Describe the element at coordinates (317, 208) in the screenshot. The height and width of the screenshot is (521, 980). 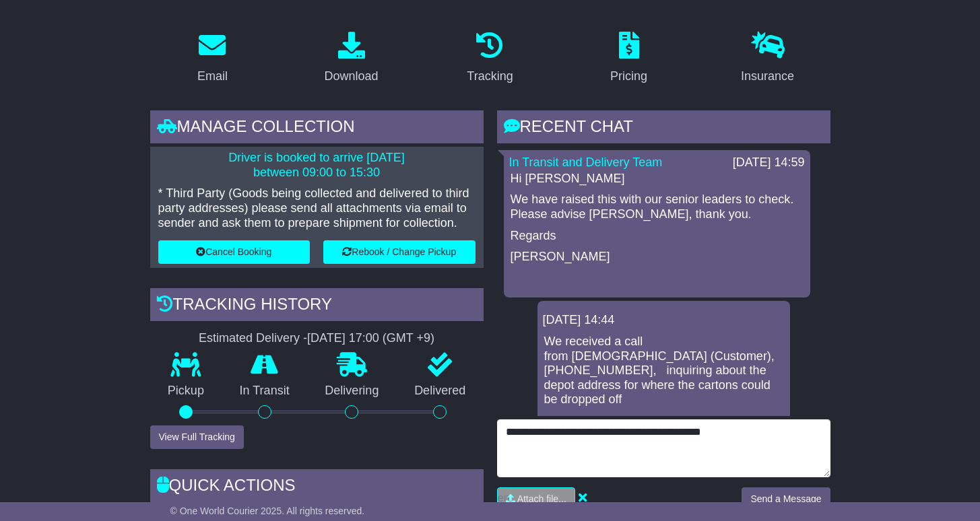
I see `p: * Third Party (Goods being collected and delivered to third party addresses) please send all atta...` at that location.